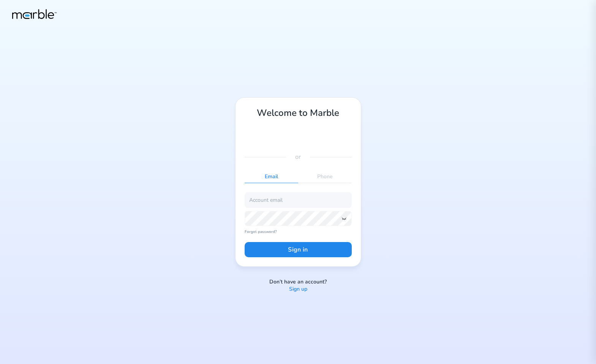 The image size is (596, 364). Describe the element at coordinates (298, 282) in the screenshot. I see `p: Don’t have an account?` at that location.